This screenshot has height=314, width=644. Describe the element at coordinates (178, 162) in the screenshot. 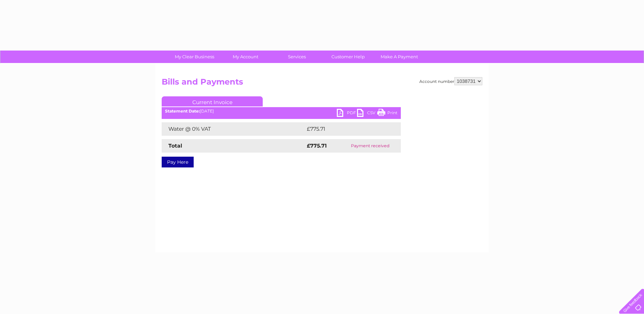

I see `a: Pay Here` at that location.